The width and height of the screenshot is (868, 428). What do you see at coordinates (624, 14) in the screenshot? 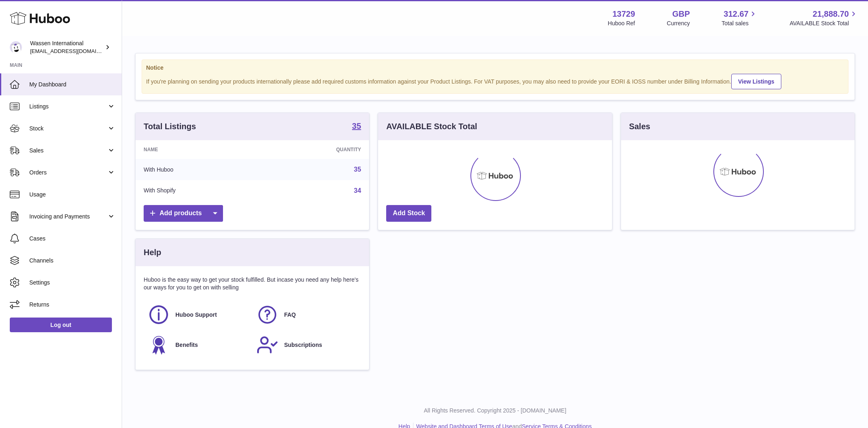
I see `strong: 13729` at bounding box center [624, 14].